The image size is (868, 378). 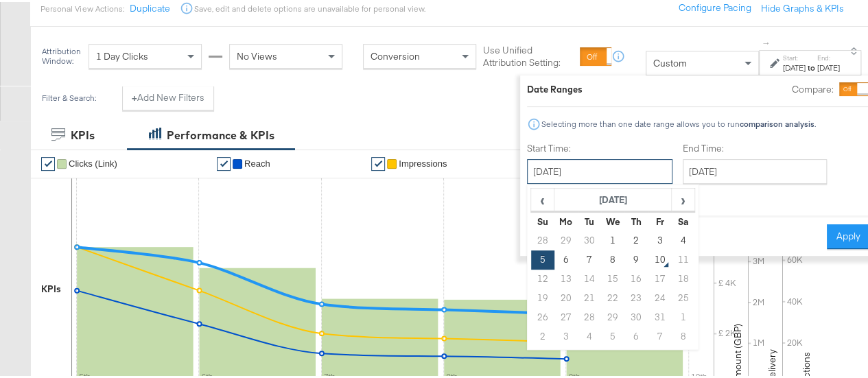 I want to click on label: Start Time:, so click(x=599, y=146).